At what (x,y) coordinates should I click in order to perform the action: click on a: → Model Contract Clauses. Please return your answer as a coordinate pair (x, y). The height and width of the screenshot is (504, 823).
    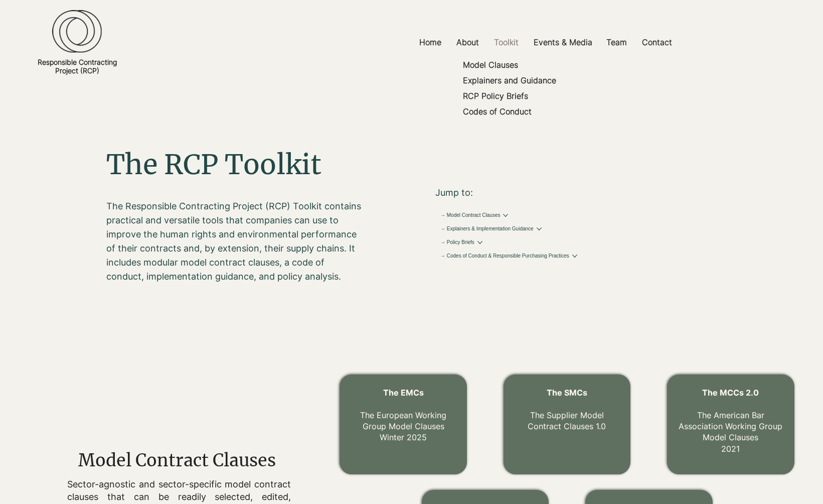
    Looking at the image, I should click on (470, 215).